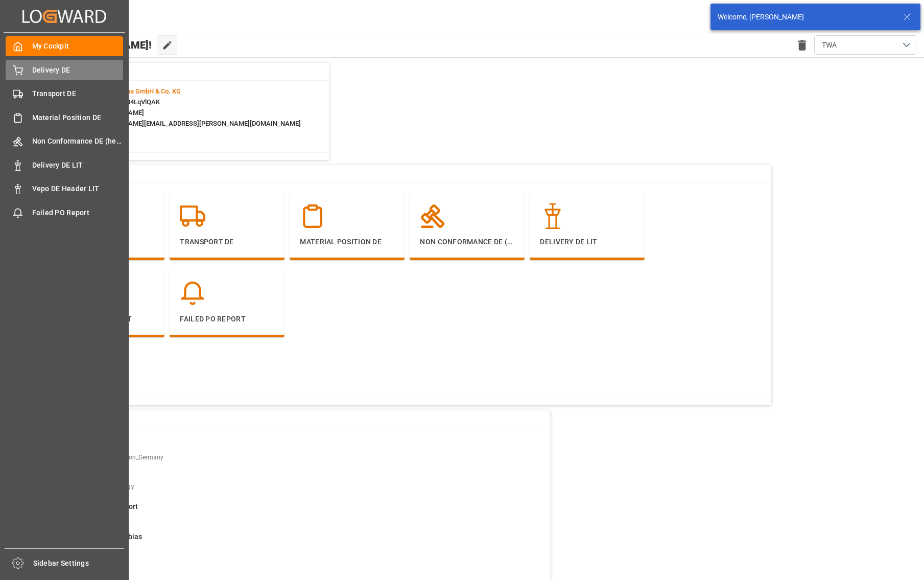 The height and width of the screenshot is (580, 924). Describe the element at coordinates (64, 117) in the screenshot. I see `a: Material Position DE` at that location.